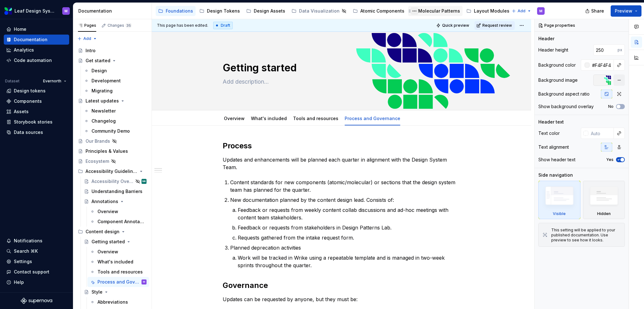 This screenshot has width=644, height=309. Describe the element at coordinates (623, 11) in the screenshot. I see `span: Preview` at that location.